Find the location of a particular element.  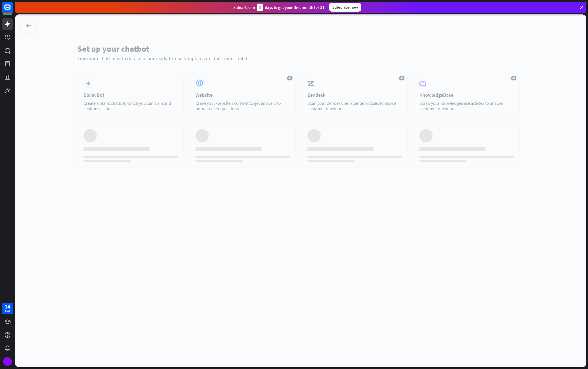

div: F is located at coordinates (8, 361).